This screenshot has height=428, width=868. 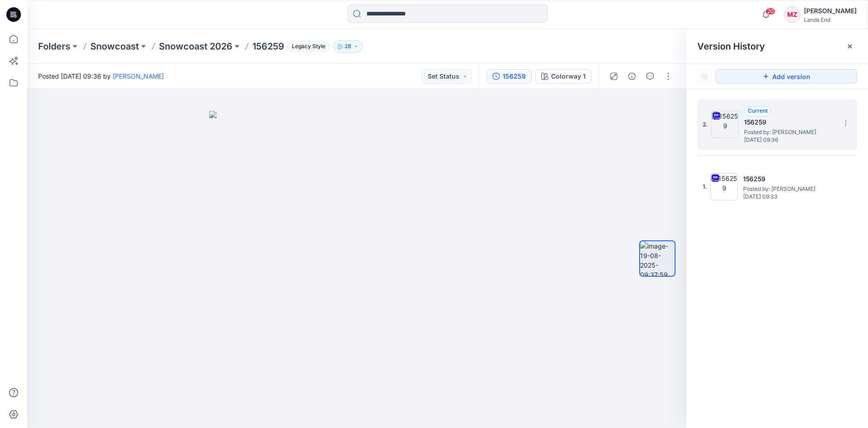 I want to click on button: Close, so click(x=849, y=47).